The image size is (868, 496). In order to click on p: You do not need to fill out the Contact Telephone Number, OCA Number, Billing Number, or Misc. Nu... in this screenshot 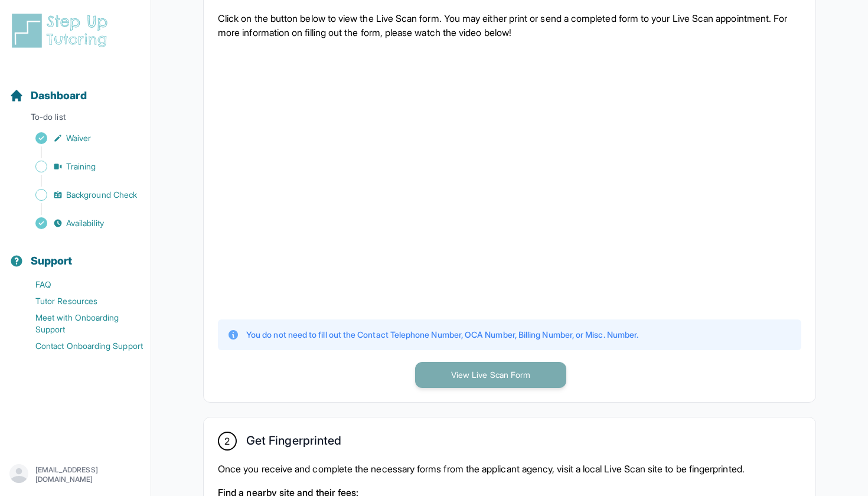, I will do `click(442, 334)`.